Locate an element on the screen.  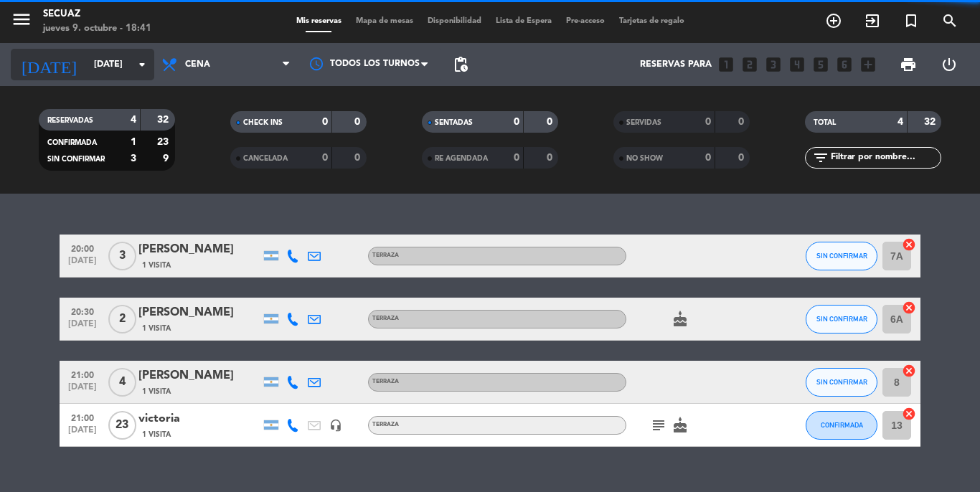
div: jueves 9. octubre - 18:41 is located at coordinates (97, 29).